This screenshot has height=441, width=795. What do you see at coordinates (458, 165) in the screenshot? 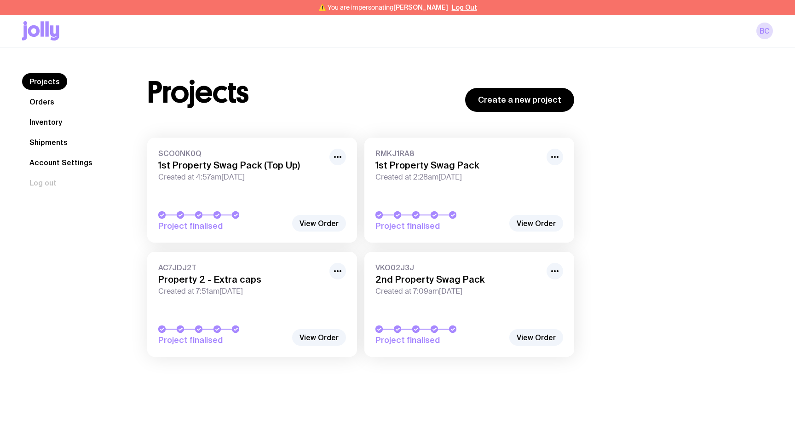
I see `h3: 1st Property Swag Pack` at bounding box center [458, 165].